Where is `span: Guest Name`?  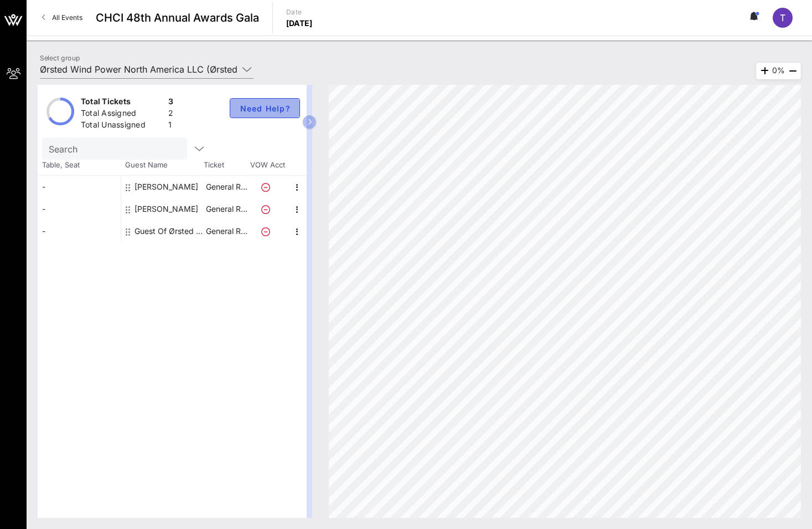
span: Guest Name is located at coordinates (162, 165).